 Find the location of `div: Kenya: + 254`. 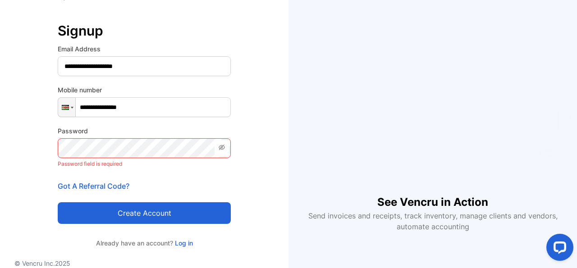

div: Kenya: + 254 is located at coordinates (67, 107).